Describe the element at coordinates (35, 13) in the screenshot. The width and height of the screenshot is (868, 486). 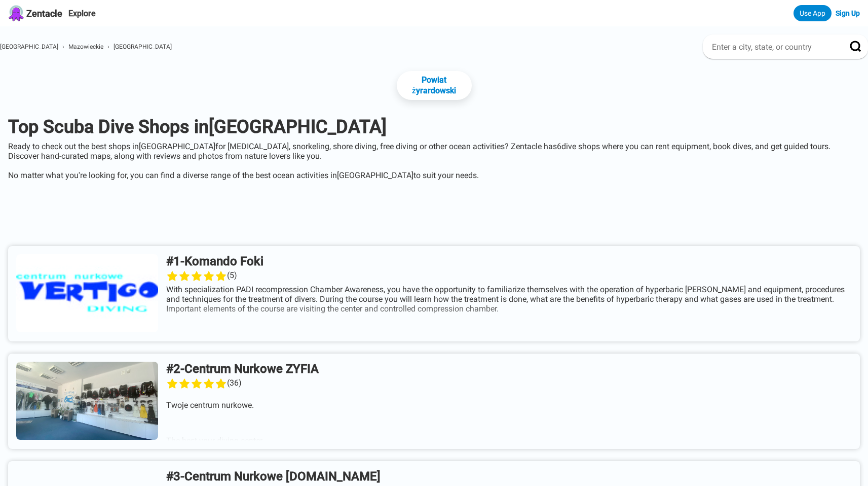
I see `a: Zentacle logoZentacle` at that location.